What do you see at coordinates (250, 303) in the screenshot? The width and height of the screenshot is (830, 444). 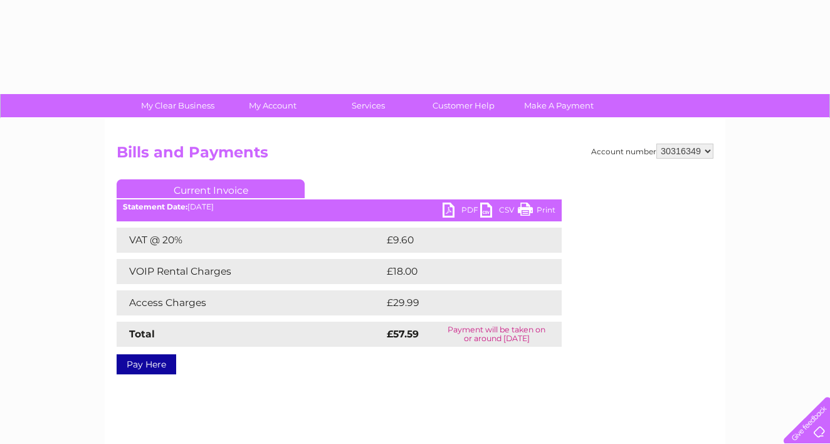 I see `td: Access Charges` at bounding box center [250, 303].